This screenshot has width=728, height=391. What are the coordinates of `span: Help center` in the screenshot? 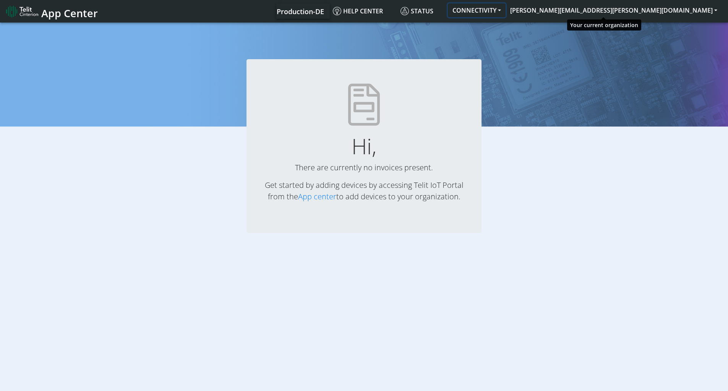 It's located at (358, 11).